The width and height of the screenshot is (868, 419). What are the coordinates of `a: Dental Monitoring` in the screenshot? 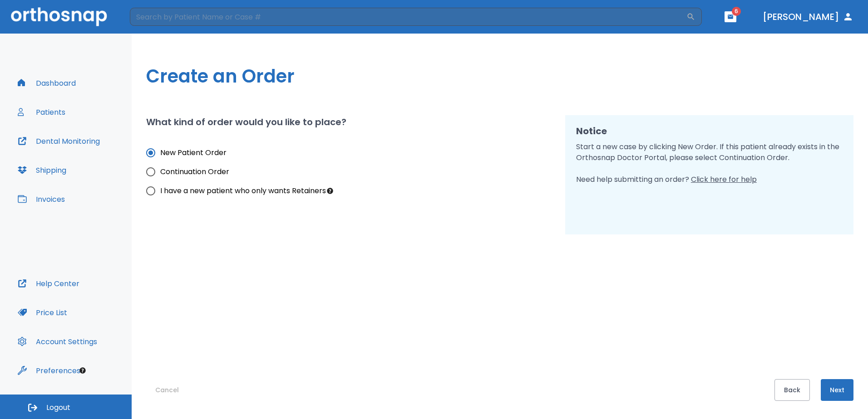 It's located at (59, 141).